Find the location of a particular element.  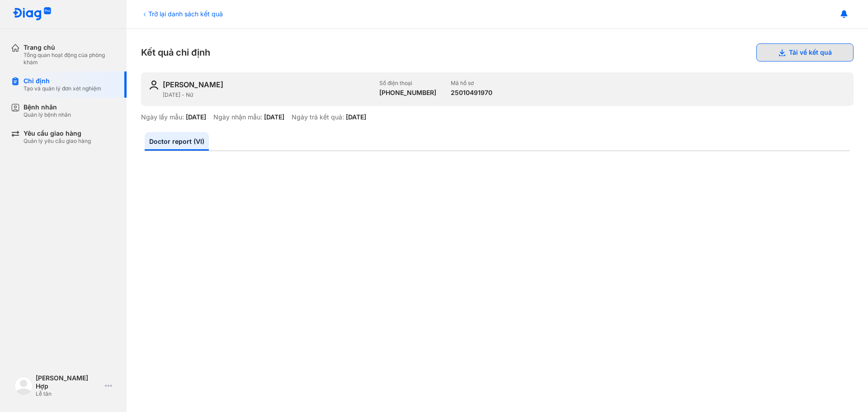

div: Ngày trả kết quả: is located at coordinates (318, 117).